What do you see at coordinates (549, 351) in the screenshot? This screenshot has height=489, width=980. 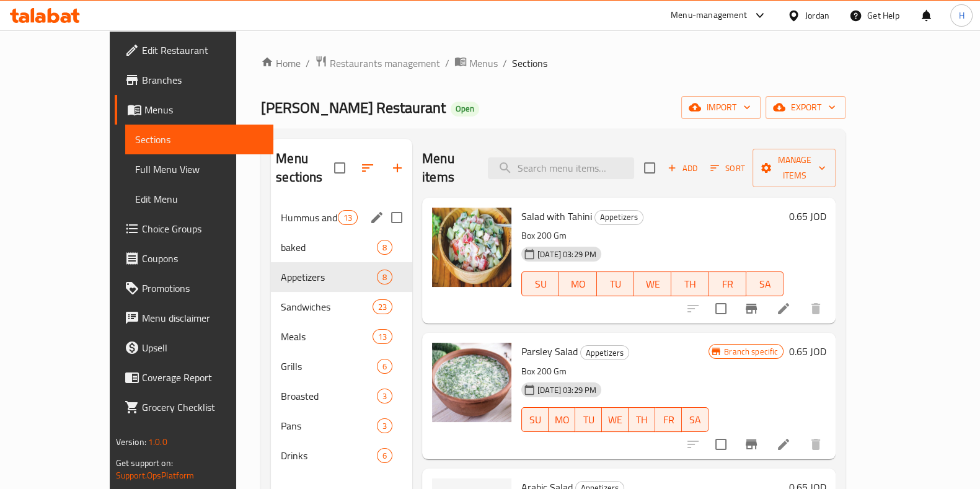 I see `span: Parsley Salad` at bounding box center [549, 351].